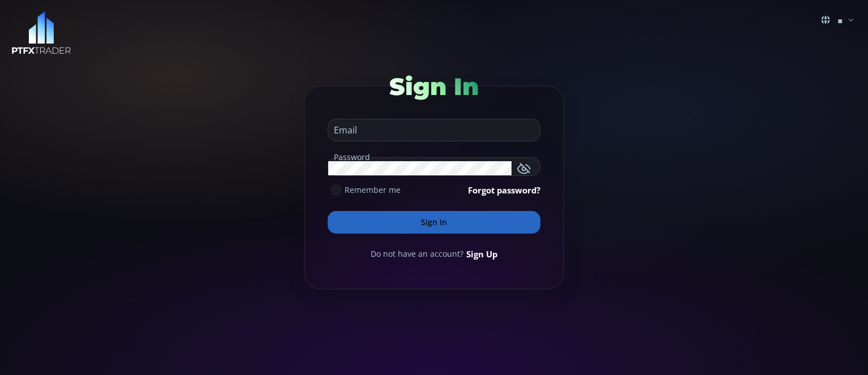  Describe the element at coordinates (434, 254) in the screenshot. I see `div: Do not have an account?` at that location.